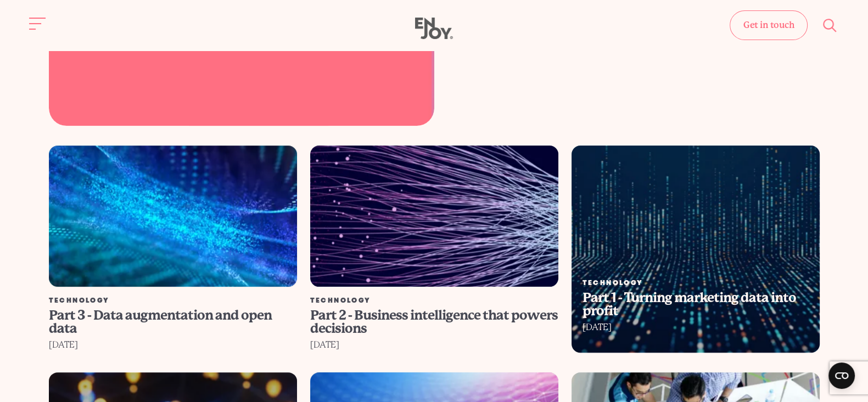 The height and width of the screenshot is (402, 868). Describe the element at coordinates (173, 217) in the screenshot. I see `img: Part 3 - Data augmentation and open data` at that location.